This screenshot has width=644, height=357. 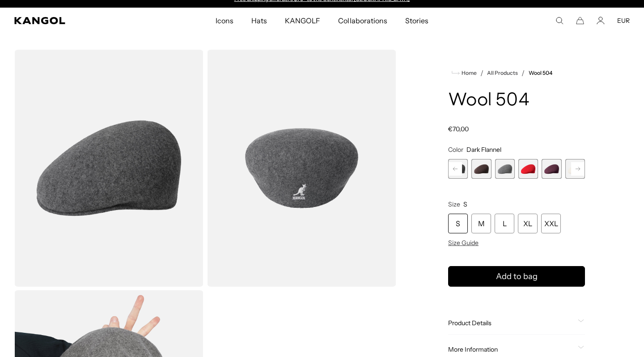 I want to click on span: Hats, so click(x=259, y=21).